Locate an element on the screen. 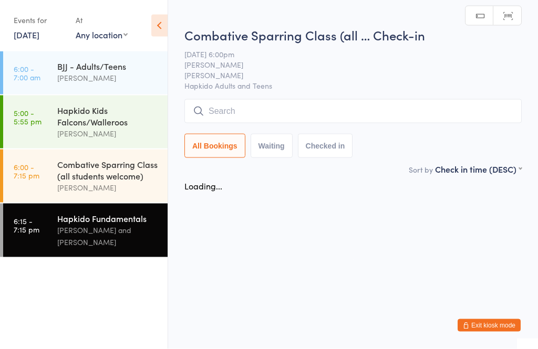  label: Sort by is located at coordinates (421, 170).